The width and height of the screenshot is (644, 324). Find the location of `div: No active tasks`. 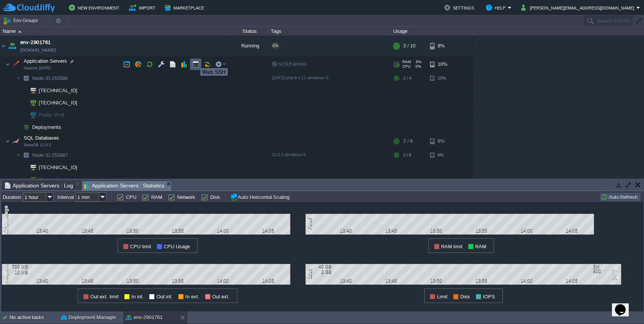

div: No active tasks is located at coordinates (33, 317).